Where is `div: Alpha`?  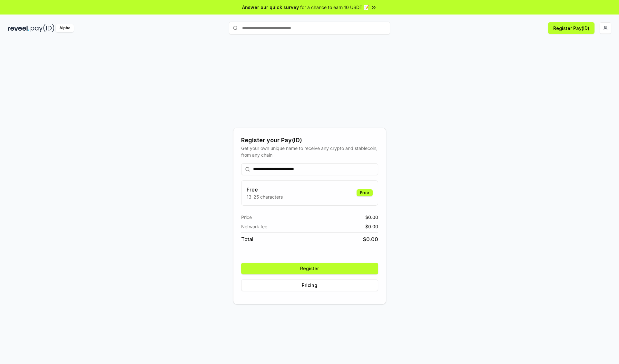 div: Alpha is located at coordinates (65, 28).